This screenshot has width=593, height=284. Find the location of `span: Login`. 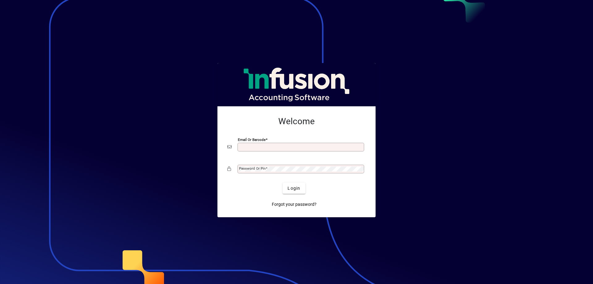

span: Login is located at coordinates (294, 188).